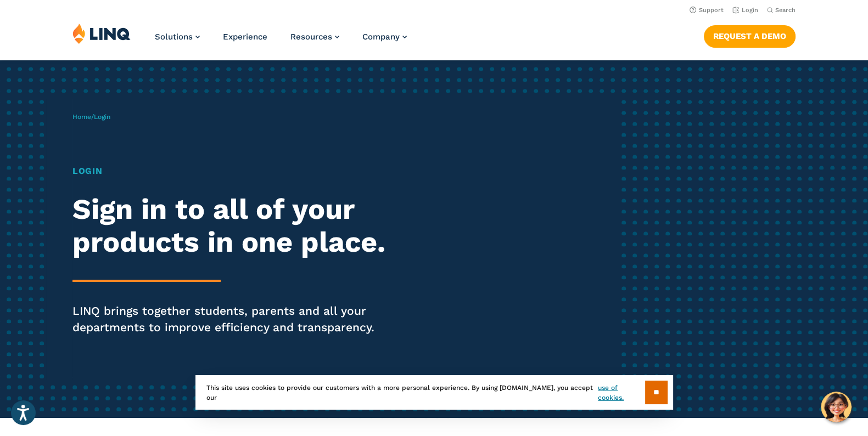 The width and height of the screenshot is (868, 436). Describe the element at coordinates (245, 37) in the screenshot. I see `span: Experience` at that location.